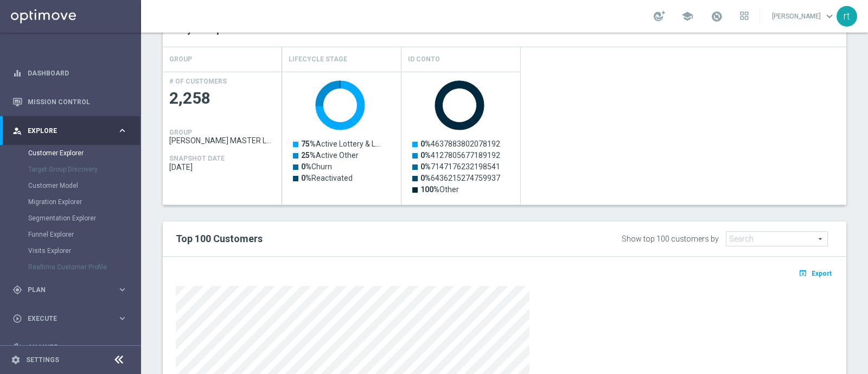 The image size is (868, 374). What do you see at coordinates (424, 59) in the screenshot?
I see `h4: Id Conto` at bounding box center [424, 59].